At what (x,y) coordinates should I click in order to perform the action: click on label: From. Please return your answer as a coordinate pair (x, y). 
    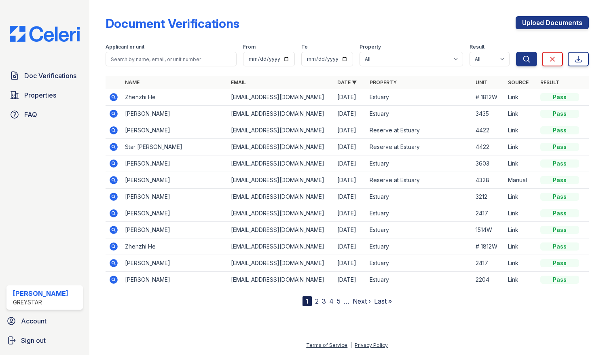
    Looking at the image, I should click on (249, 47).